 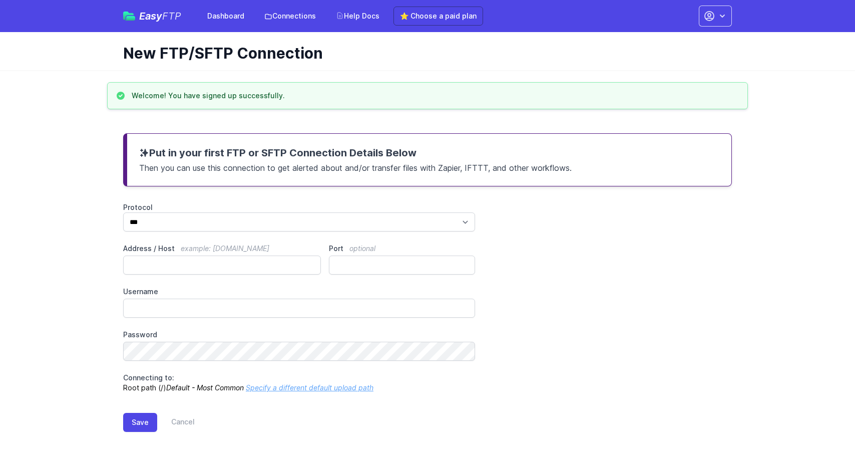 What do you see at coordinates (299, 291) in the screenshot?
I see `label: Username` at bounding box center [299, 291].